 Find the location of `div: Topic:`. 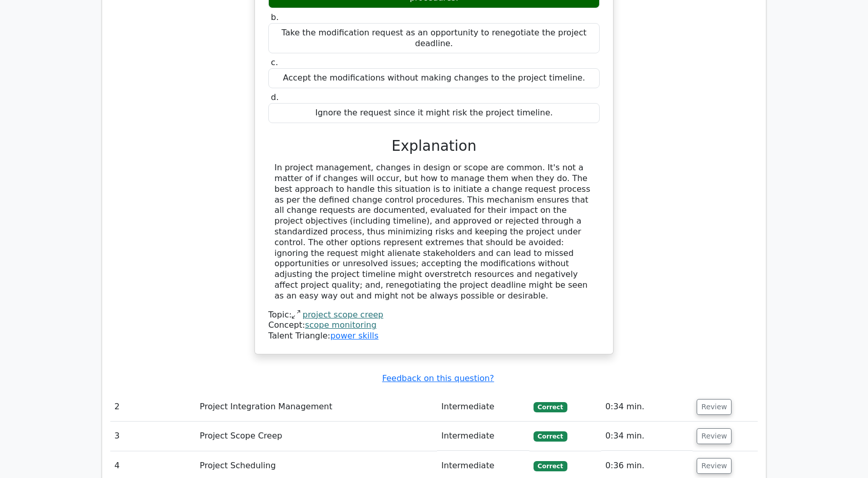

div: Topic: is located at coordinates (434, 315).